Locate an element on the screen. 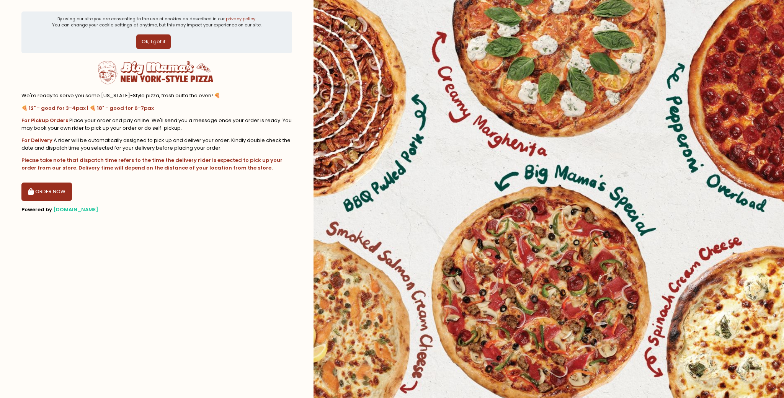 Image resolution: width=784 pixels, height=398 pixels. button: Ok, I got it is located at coordinates (153, 42).